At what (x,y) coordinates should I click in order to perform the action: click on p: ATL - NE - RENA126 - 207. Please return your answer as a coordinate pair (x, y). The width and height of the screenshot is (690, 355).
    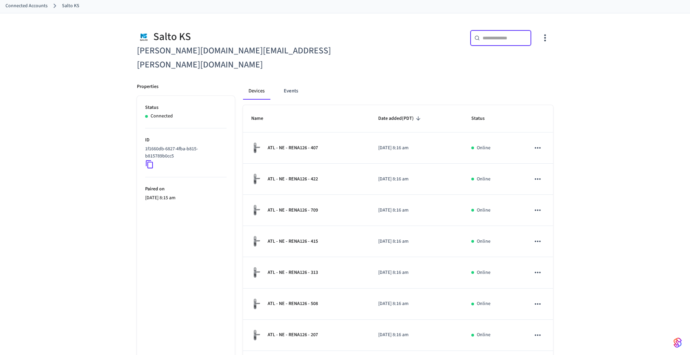
    Looking at the image, I should click on (292, 335).